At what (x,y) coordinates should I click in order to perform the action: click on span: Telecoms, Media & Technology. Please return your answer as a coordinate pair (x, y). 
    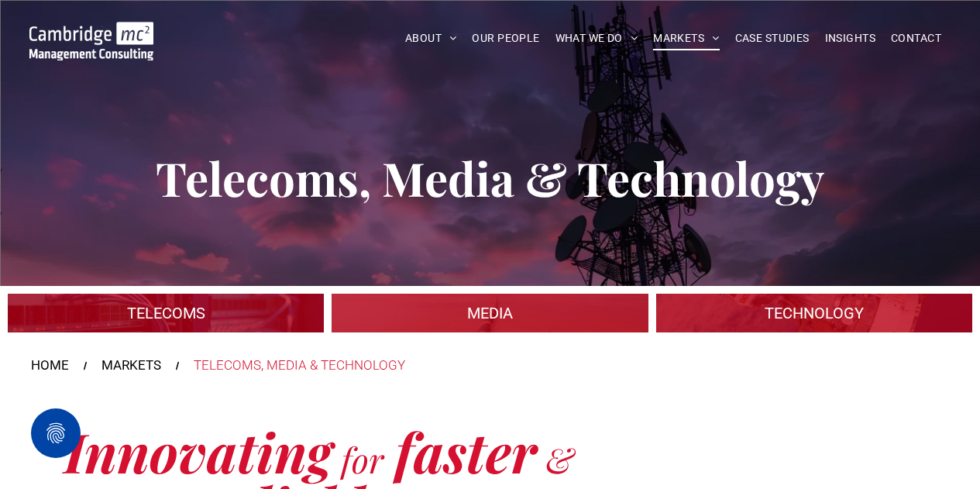
    Looking at the image, I should click on (490, 177).